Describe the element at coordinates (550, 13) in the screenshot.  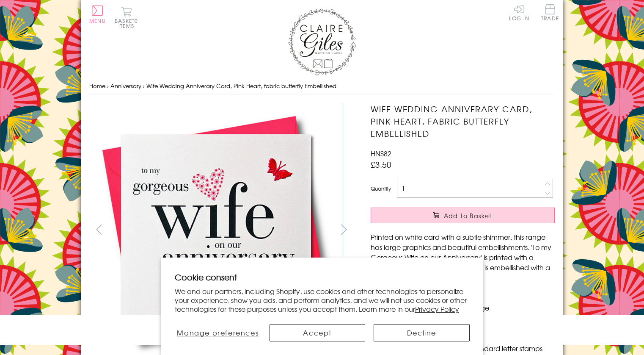
I see `a: Trade` at that location.